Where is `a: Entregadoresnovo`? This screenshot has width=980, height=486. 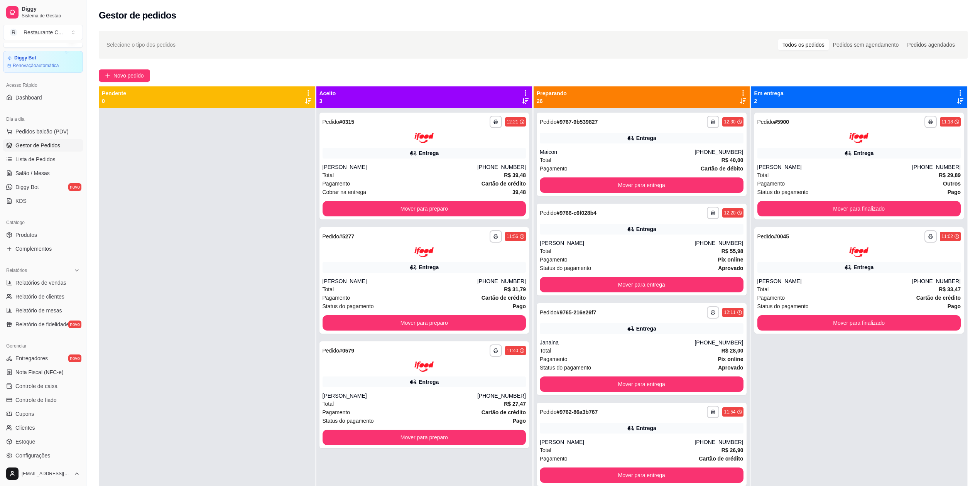 a: Entregadoresnovo is located at coordinates (43, 358).